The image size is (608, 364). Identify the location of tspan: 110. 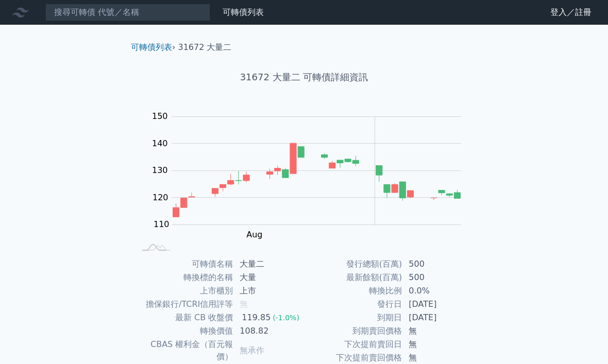
(161, 224).